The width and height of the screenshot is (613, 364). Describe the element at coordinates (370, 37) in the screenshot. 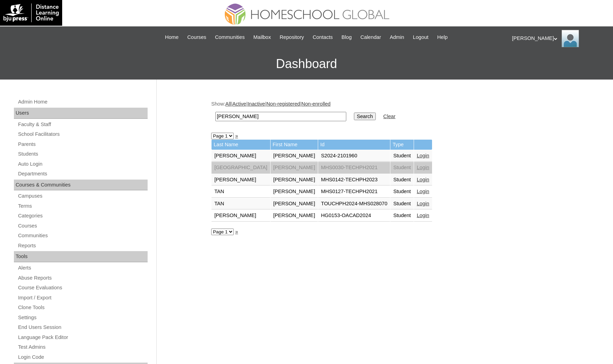

I see `a: Calendar` at that location.